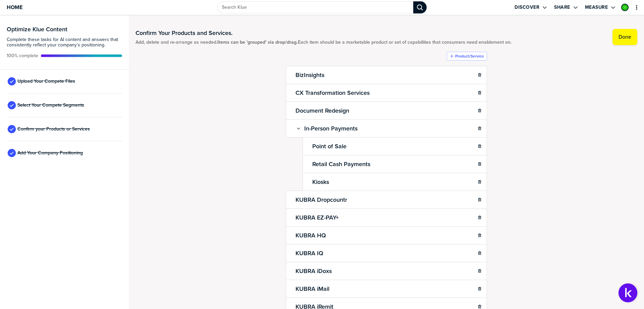  Describe the element at coordinates (322, 110) in the screenshot. I see `h2: Document Redesign` at that location.